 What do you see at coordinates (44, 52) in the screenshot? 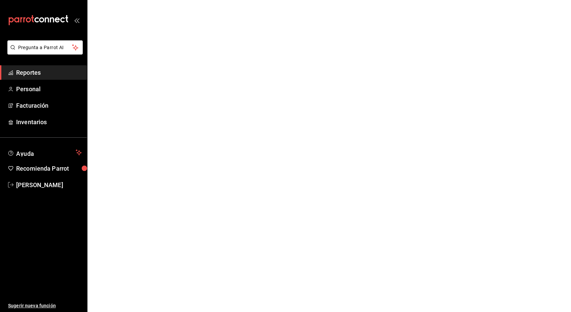
I see `a: Pregunta a Parrot AI` at bounding box center [44, 52].